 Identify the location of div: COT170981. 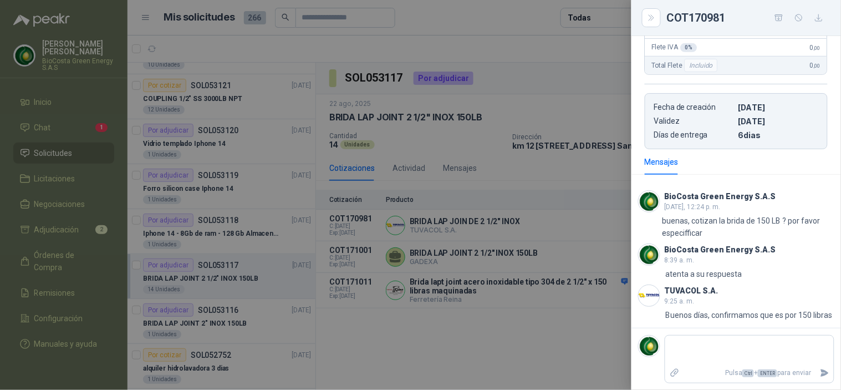
(748, 18).